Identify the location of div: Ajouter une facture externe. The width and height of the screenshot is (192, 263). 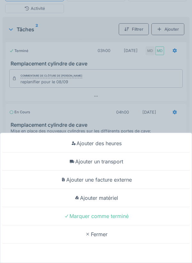
(96, 180).